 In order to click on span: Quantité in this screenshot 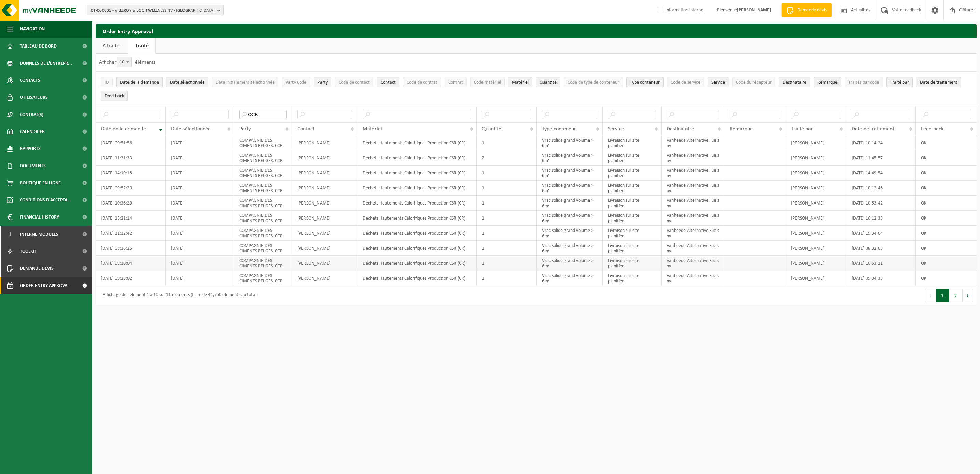, I will do `click(492, 129)`.